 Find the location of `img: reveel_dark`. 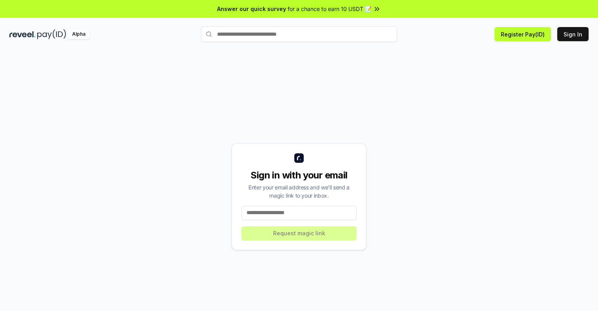

img: reveel_dark is located at coordinates (22, 34).